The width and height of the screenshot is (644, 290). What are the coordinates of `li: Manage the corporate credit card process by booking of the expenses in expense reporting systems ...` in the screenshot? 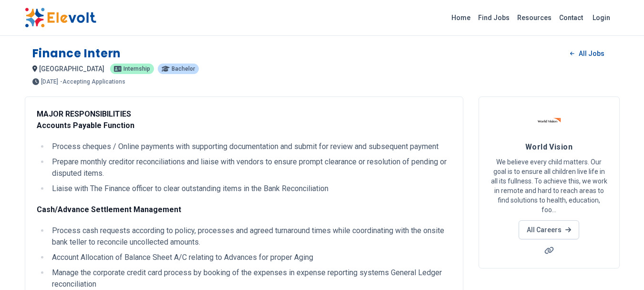 It's located at (250, 278).